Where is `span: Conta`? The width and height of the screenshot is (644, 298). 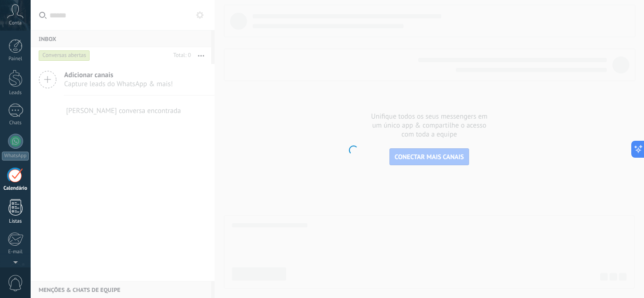 span: Conta is located at coordinates (15, 23).